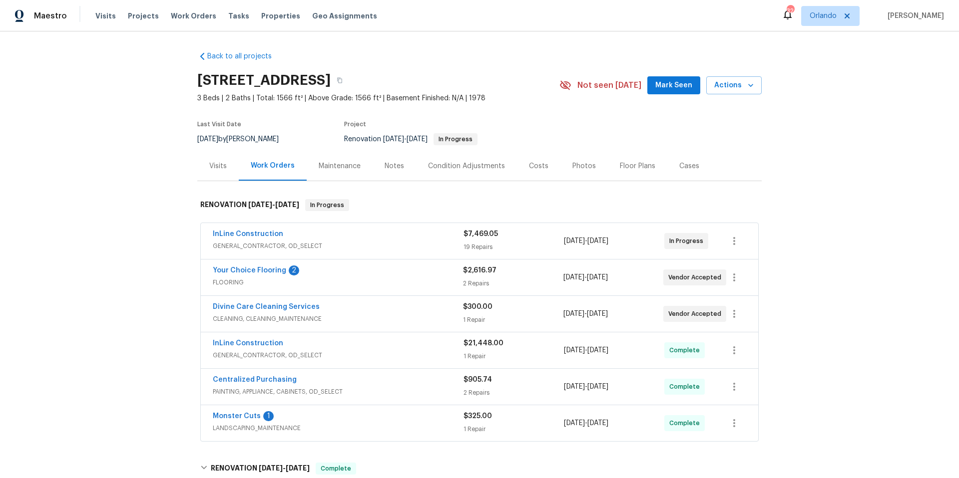 Image resolution: width=959 pixels, height=478 pixels. What do you see at coordinates (245, 56) in the screenshot?
I see `a: Back to all projects` at bounding box center [245, 56].